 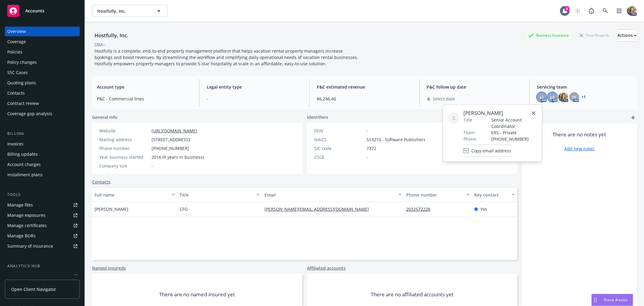 I want to click on div: Email, so click(x=329, y=195).